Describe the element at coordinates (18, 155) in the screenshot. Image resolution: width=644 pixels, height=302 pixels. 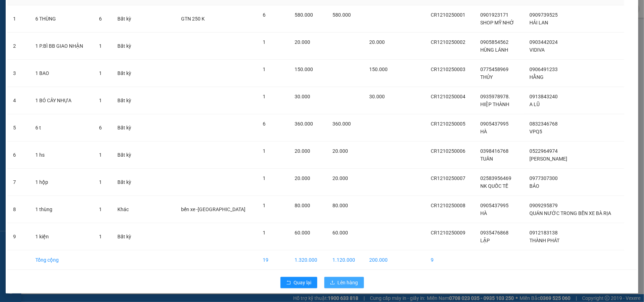
I see `td: 6` at that location.